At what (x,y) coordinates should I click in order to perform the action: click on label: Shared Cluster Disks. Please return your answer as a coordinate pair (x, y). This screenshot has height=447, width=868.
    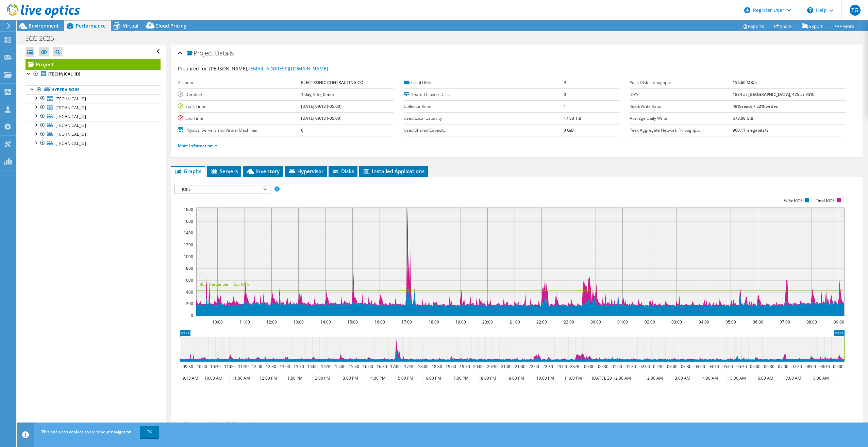
    Looking at the image, I should click on (484, 94).